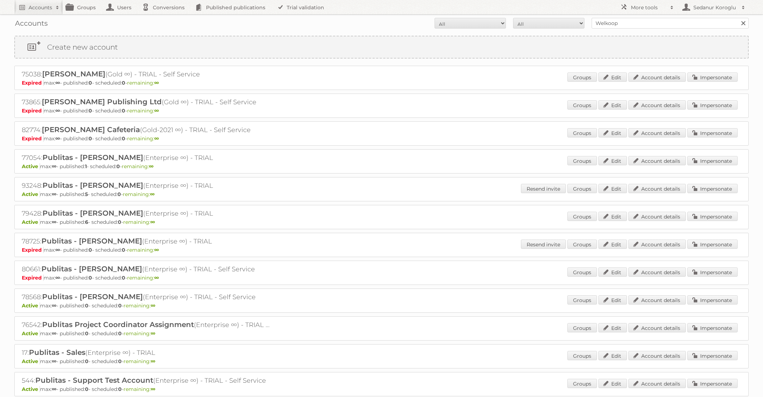 This screenshot has width=763, height=397. Describe the element at coordinates (147, 297) in the screenshot. I see `h2: 78568: (Enterprise ∞) - TRIAL - Self Service` at that location.